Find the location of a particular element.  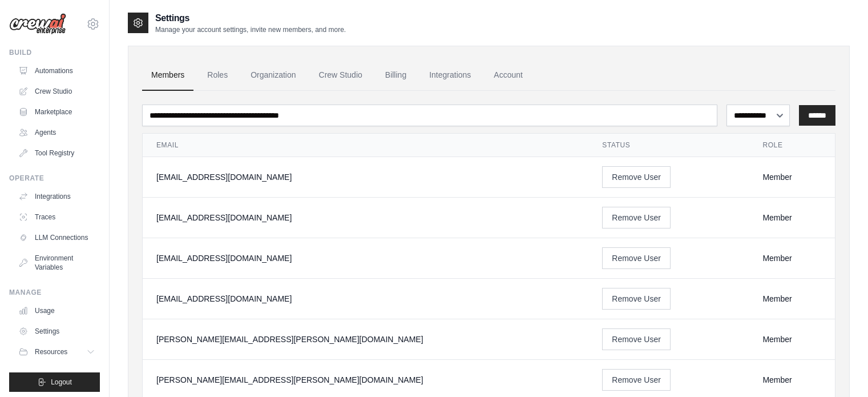

img: Logo is located at coordinates (37, 24).